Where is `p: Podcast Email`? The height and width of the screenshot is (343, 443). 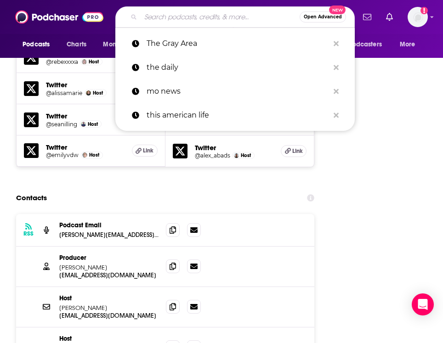
p: Podcast Email is located at coordinates (109, 225).